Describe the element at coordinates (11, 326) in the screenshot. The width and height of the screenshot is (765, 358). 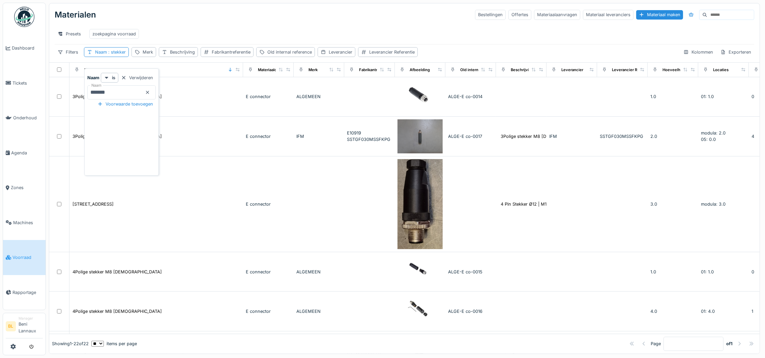
I see `li: BL` at that location.